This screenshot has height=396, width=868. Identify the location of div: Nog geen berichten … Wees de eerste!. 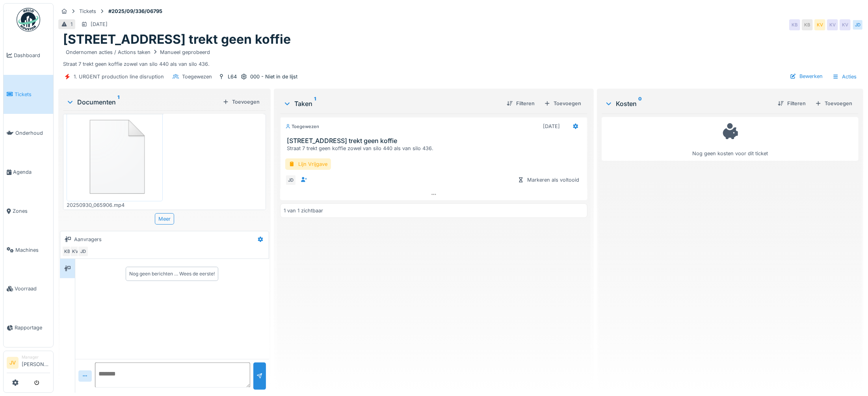
(172, 274).